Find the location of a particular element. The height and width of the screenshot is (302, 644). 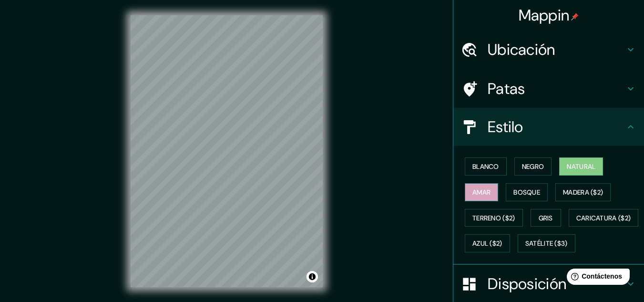

font: Disposición is located at coordinates (527, 283).